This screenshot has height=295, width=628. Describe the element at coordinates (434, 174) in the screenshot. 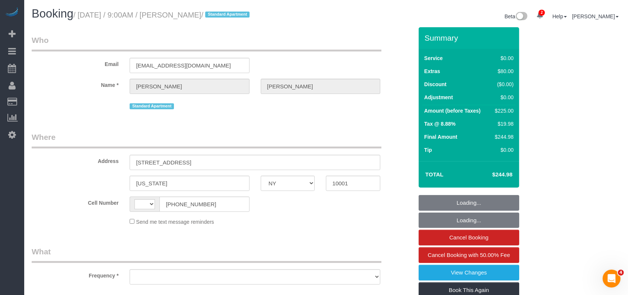

I see `strong: Total` at that location.